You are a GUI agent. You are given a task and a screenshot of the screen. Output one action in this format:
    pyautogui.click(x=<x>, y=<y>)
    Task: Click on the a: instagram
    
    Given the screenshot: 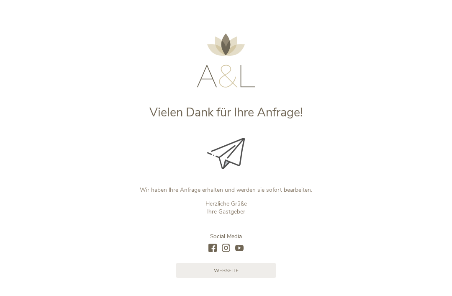 What is the action you would take?
    pyautogui.click(x=226, y=248)
    